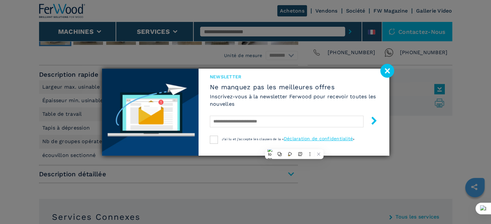 The image size is (491, 224). Describe the element at coordinates (150, 112) in the screenshot. I see `img: Newsletter image` at that location.